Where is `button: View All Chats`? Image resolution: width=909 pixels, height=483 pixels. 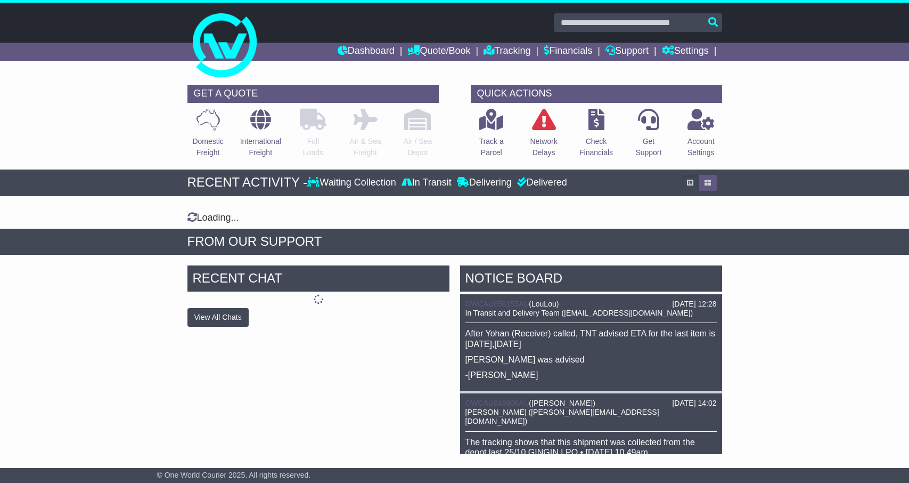
button: View All Chats is located at coordinates (218, 317).